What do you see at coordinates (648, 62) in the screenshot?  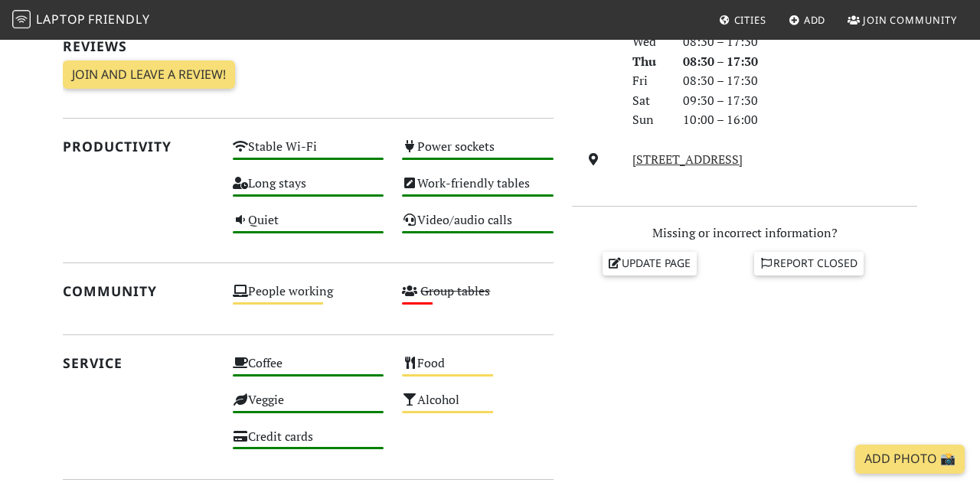 I see `div: Thu` at bounding box center [648, 62].